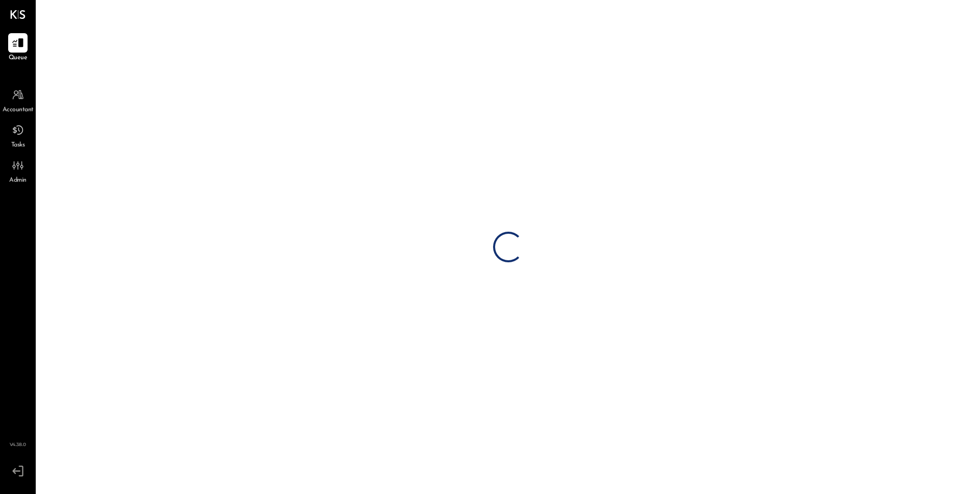 The image size is (980, 494). What do you see at coordinates (18, 180) in the screenshot?
I see `span: Admin` at bounding box center [18, 180].